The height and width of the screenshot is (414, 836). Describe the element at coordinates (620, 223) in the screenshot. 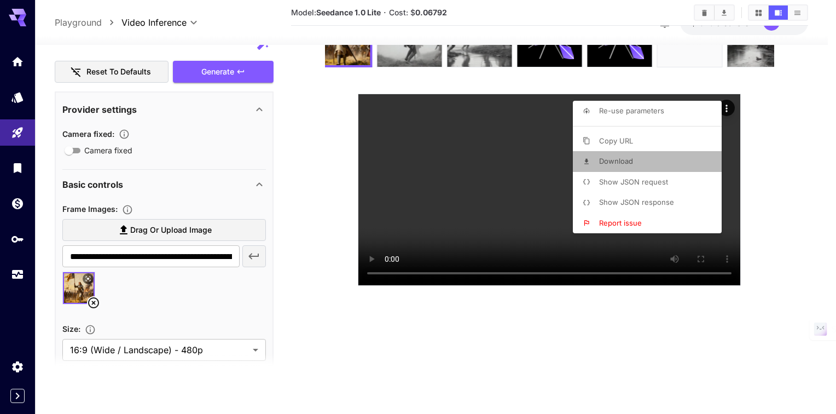

I see `span: Report issue` at that location.